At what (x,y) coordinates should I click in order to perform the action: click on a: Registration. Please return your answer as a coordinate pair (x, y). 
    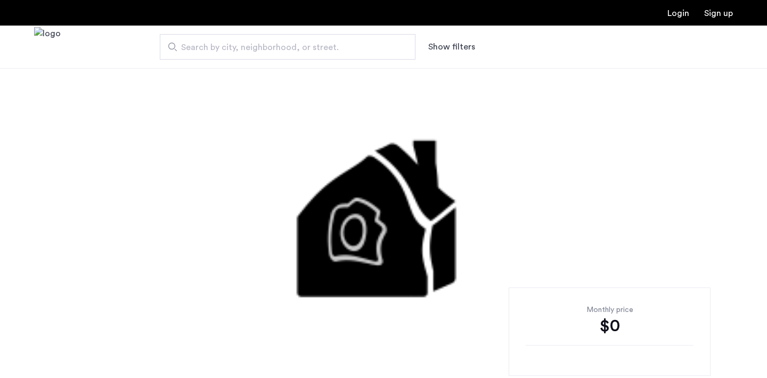
    Looking at the image, I should click on (718, 13).